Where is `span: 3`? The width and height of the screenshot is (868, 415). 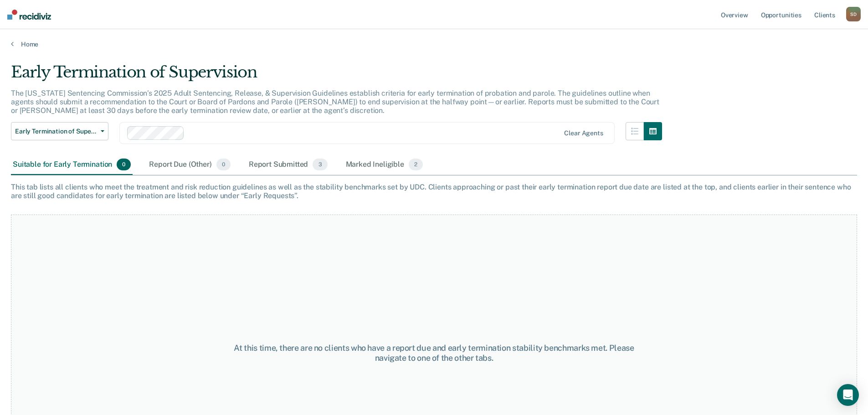 span: 3 is located at coordinates (320, 164).